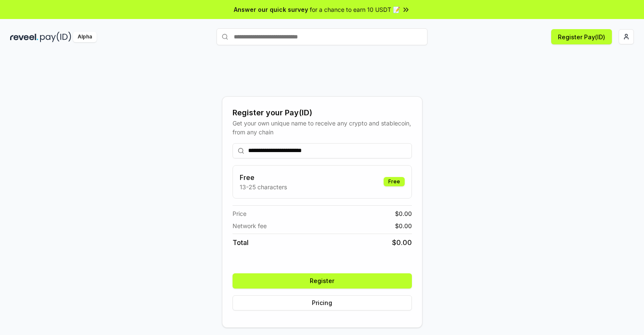 The image size is (644, 335). Describe the element at coordinates (85, 37) in the screenshot. I see `div: Alpha` at that location.